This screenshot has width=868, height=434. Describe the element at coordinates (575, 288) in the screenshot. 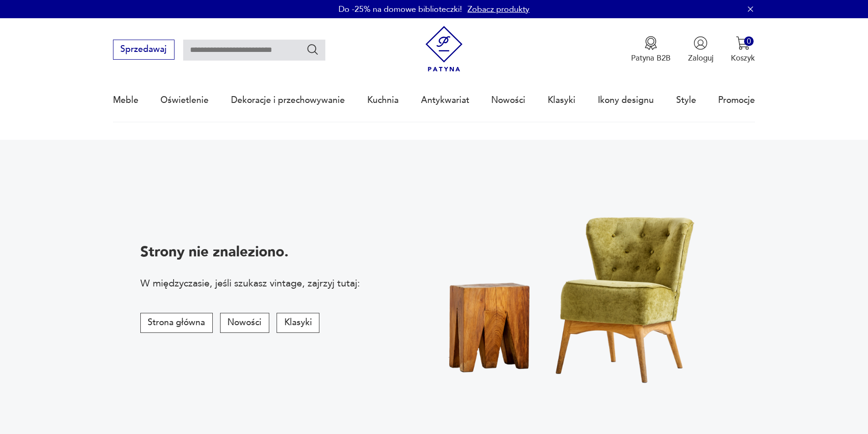

I see `img: Fotel` at that location.